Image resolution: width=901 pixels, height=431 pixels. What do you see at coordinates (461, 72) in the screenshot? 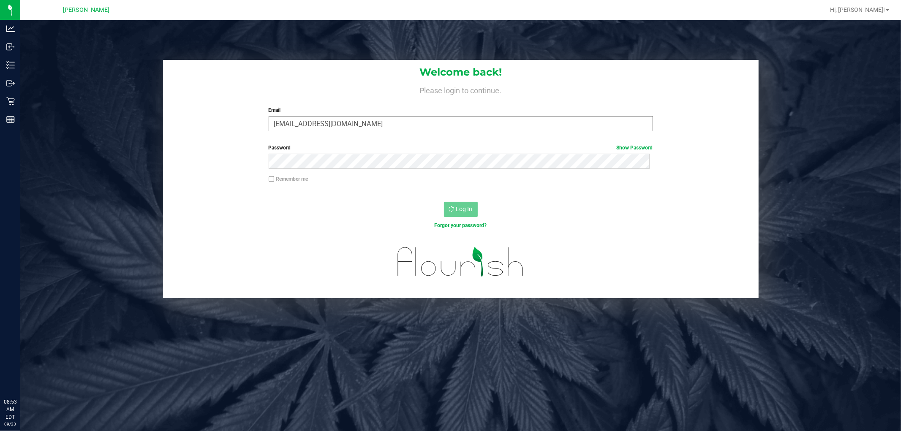
I see `h1: Welcome back!` at bounding box center [461, 72].